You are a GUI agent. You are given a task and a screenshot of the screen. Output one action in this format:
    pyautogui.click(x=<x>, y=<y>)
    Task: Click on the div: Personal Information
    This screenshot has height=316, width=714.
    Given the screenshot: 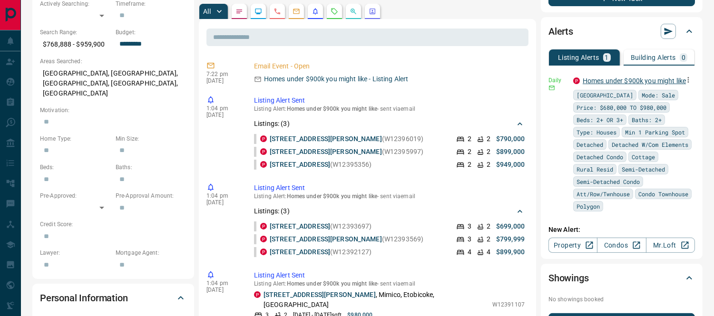 What is the action you would take?
    pyautogui.click(x=113, y=298)
    